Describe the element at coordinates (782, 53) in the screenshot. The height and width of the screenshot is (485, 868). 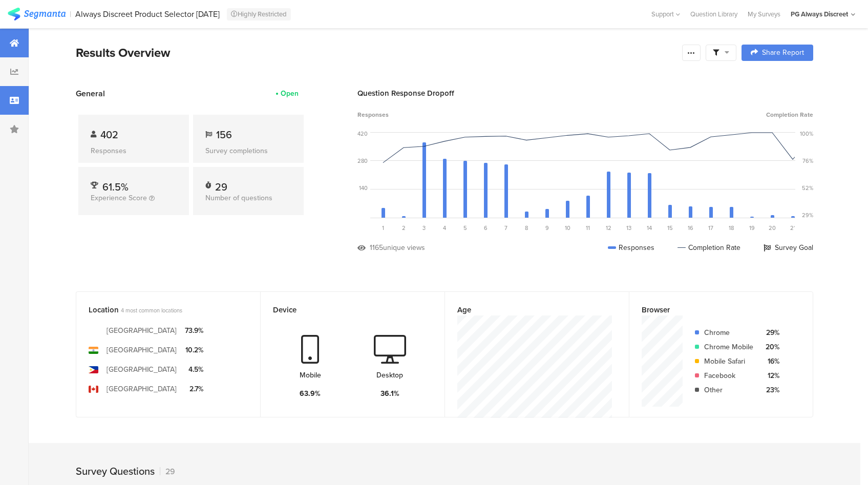
I see `span: Share Report` at that location.